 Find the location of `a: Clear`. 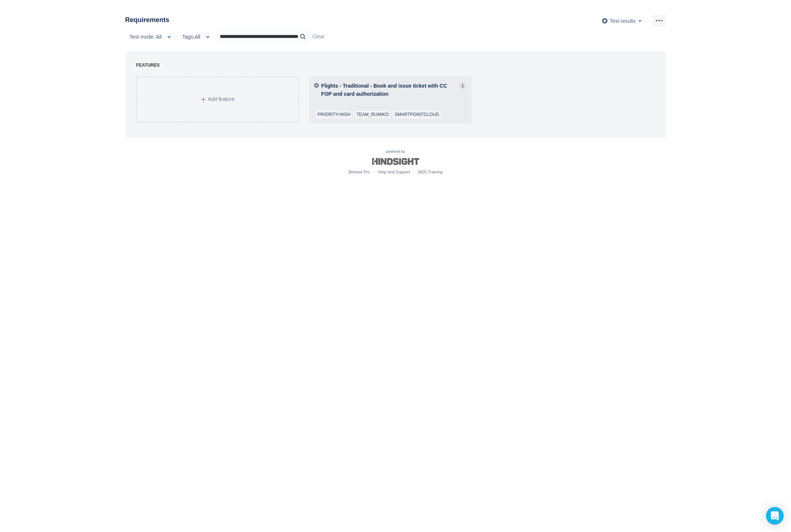

a: Clear is located at coordinates (319, 37).